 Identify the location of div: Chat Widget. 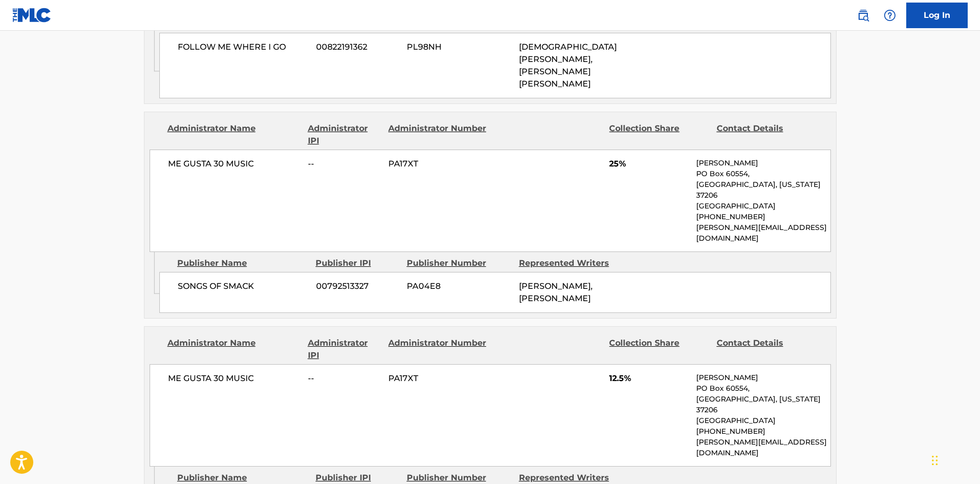
(954, 459).